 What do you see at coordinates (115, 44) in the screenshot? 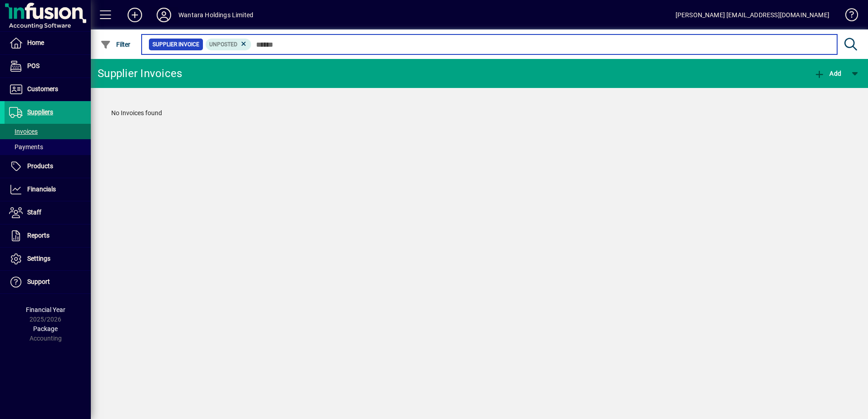
I see `button: Filter` at bounding box center [115, 44].